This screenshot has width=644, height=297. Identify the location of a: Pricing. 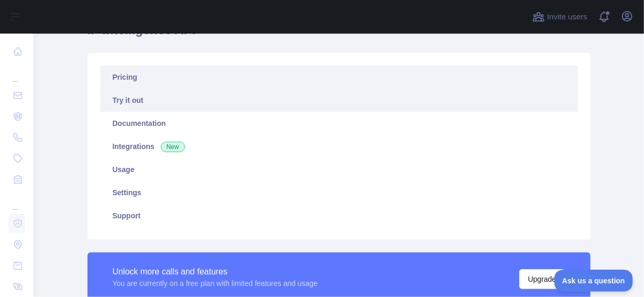
(339, 77).